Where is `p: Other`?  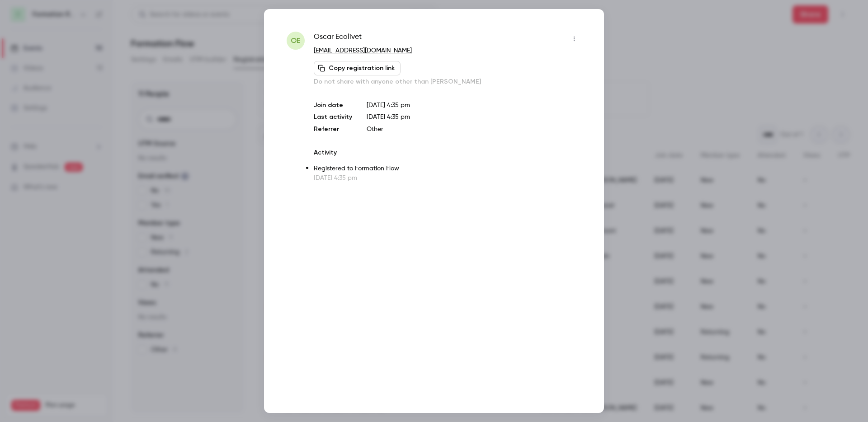 p: Other is located at coordinates (474, 129).